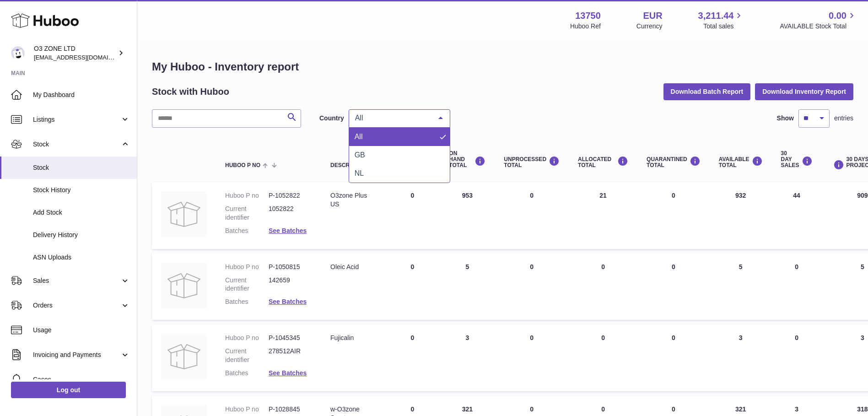  I want to click on td: 21, so click(603, 216).